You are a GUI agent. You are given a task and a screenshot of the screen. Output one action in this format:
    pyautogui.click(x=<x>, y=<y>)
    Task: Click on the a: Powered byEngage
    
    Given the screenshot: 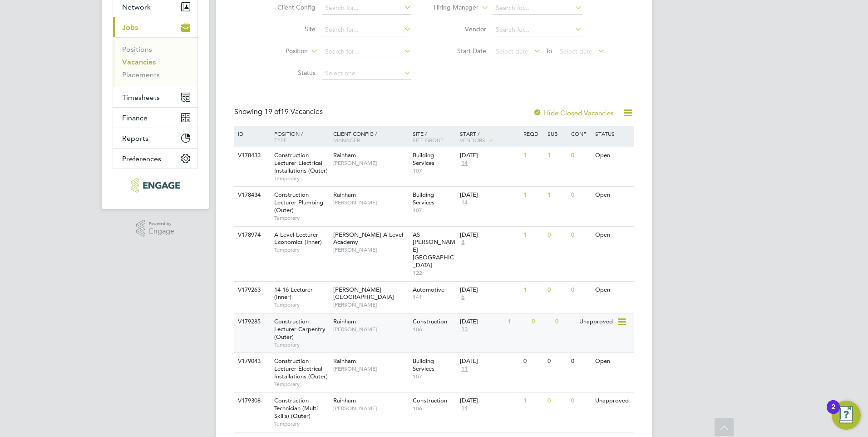 What is the action you would take?
    pyautogui.click(x=155, y=228)
    